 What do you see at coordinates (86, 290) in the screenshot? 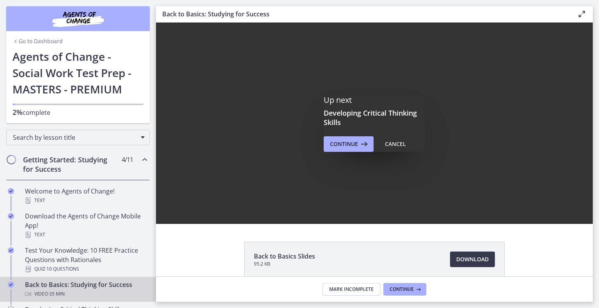
I see `div: Back to Basics: Studying for Success` at bounding box center [86, 290].